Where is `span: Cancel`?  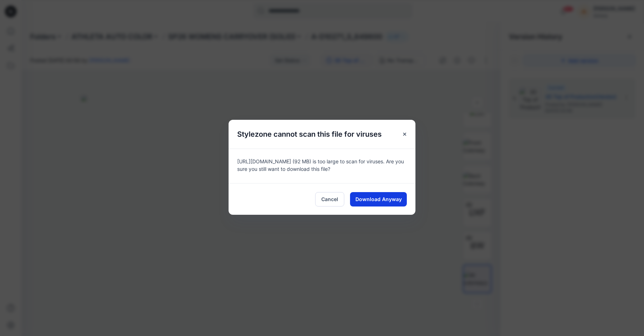 span: Cancel is located at coordinates (330, 199).